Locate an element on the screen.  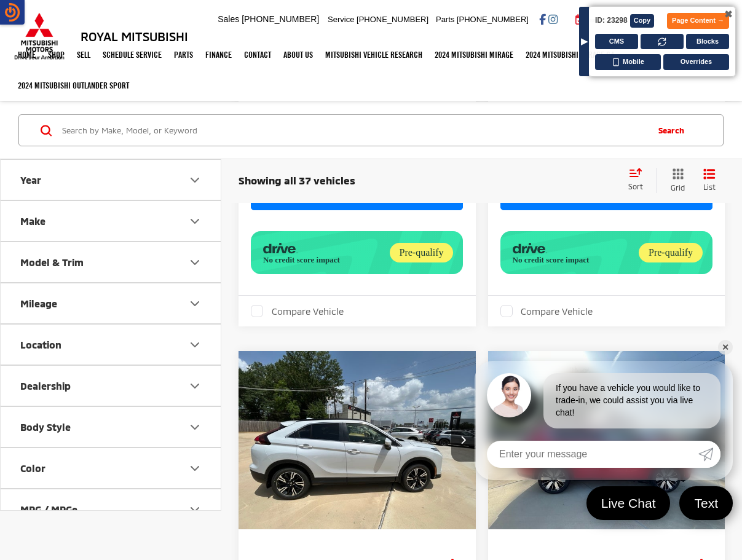
button: Mobile is located at coordinates (628, 62).